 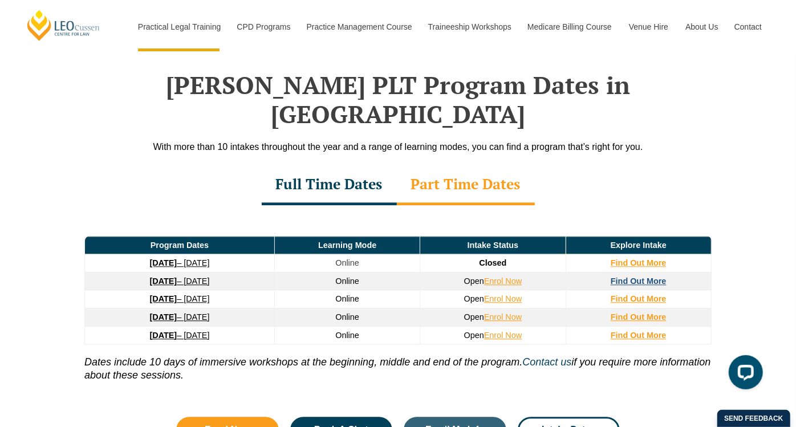 What do you see at coordinates (470, 27) in the screenshot?
I see `a: Traineeship Workshops` at bounding box center [470, 27].